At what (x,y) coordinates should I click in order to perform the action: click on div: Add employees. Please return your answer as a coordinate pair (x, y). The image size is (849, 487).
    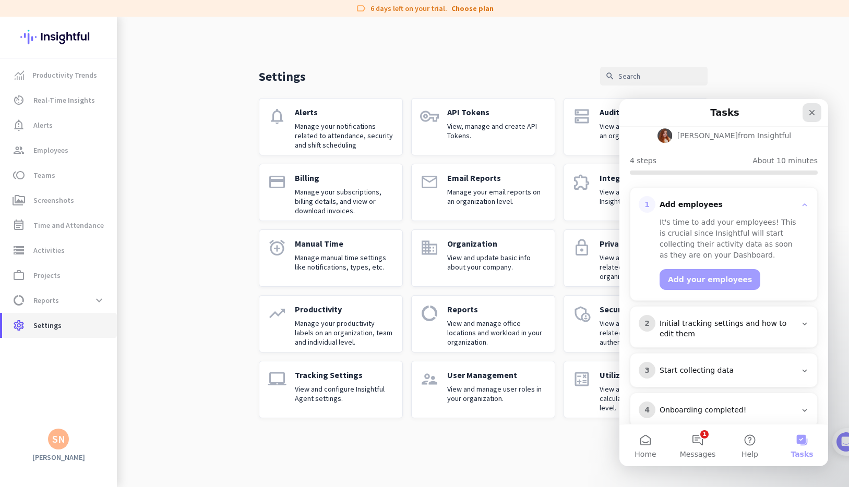
    Looking at the image, I should click on (109, 106).